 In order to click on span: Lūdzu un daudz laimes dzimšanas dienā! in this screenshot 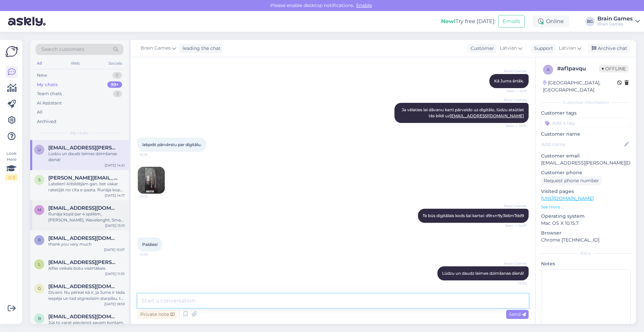, I will do `click(483, 273)`.